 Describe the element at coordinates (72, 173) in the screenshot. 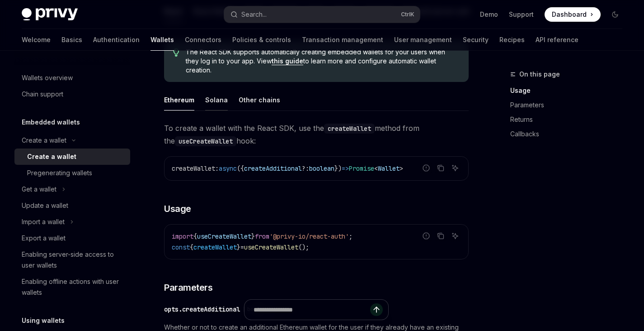

I see `a: Pregenerating wallets` at that location.